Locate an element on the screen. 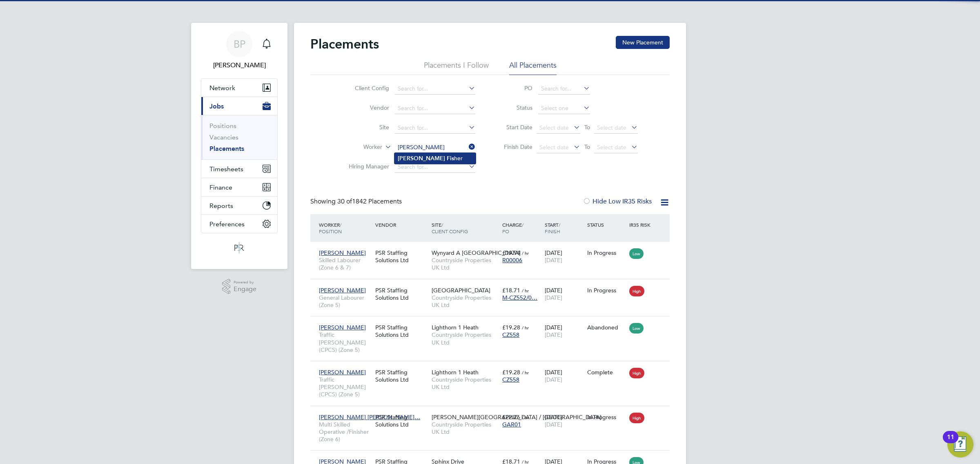 The height and width of the screenshot is (464, 980). div: Charge is located at coordinates (522, 228).